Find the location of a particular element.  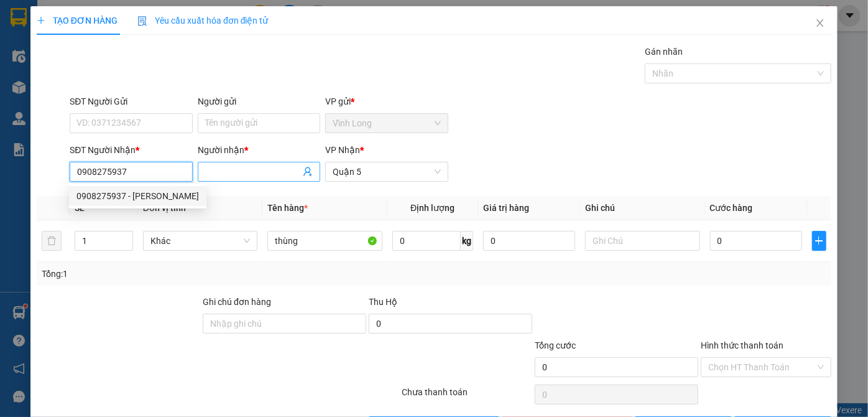

div: Vĩnh Long is located at coordinates (41, 25).